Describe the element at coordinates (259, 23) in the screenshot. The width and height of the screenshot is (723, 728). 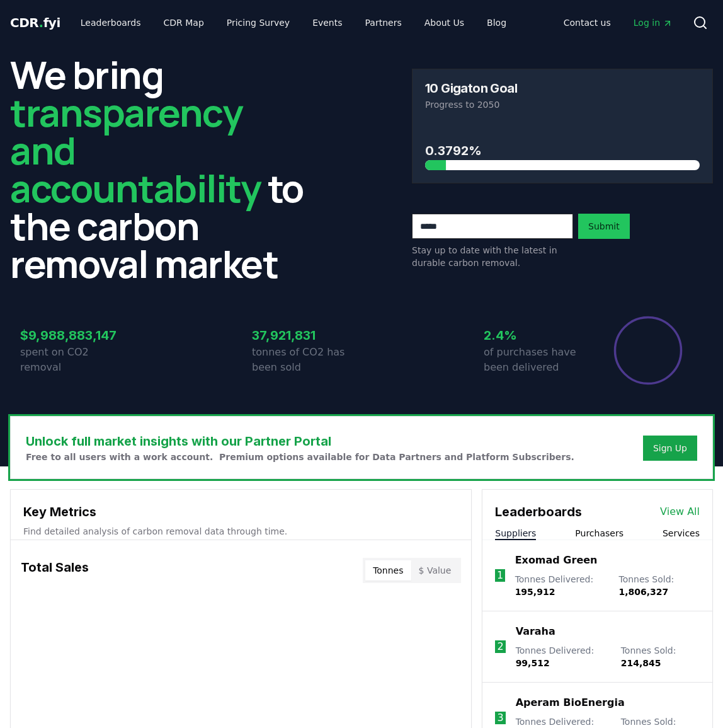
I see `a: Pricing Survey` at that location.